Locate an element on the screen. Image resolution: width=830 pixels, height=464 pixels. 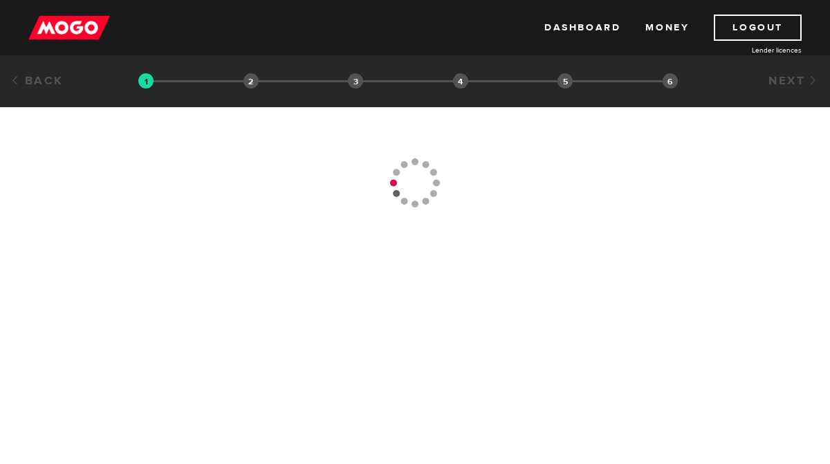
img: mogo_logo-11ee424be714fa7cbb0f0f49df9e16ec.png is located at coordinates (69, 28).